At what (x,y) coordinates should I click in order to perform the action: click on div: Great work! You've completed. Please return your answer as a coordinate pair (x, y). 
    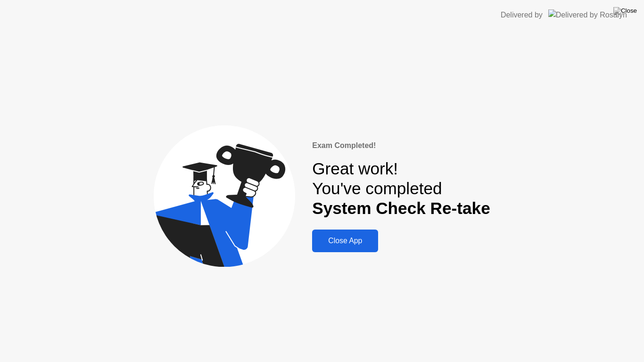
    Looking at the image, I should click on (401, 189).